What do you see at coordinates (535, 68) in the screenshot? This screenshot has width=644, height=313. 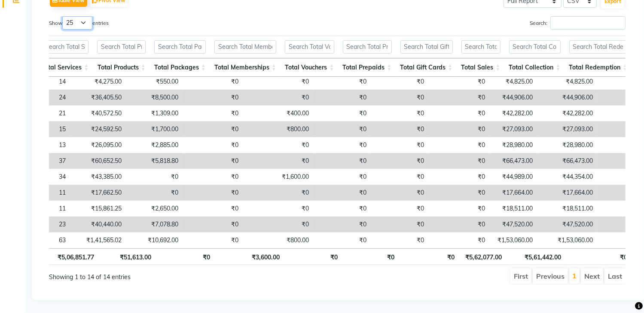 I see `th: Total Collection: activate to sort column ascending` at bounding box center [535, 68].